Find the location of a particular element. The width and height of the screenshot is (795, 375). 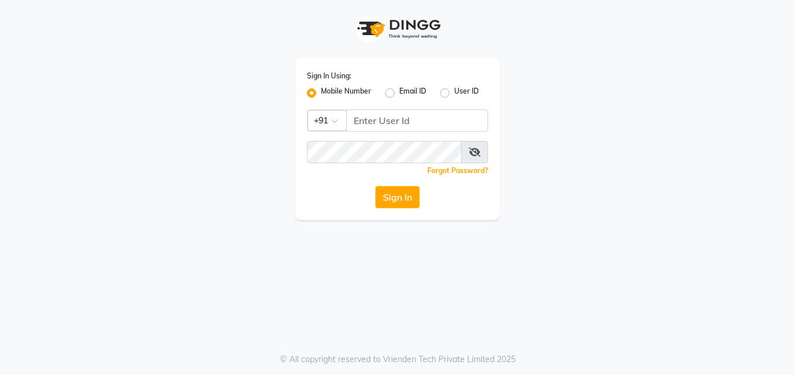

a: Forgot Password? is located at coordinates (458, 170).